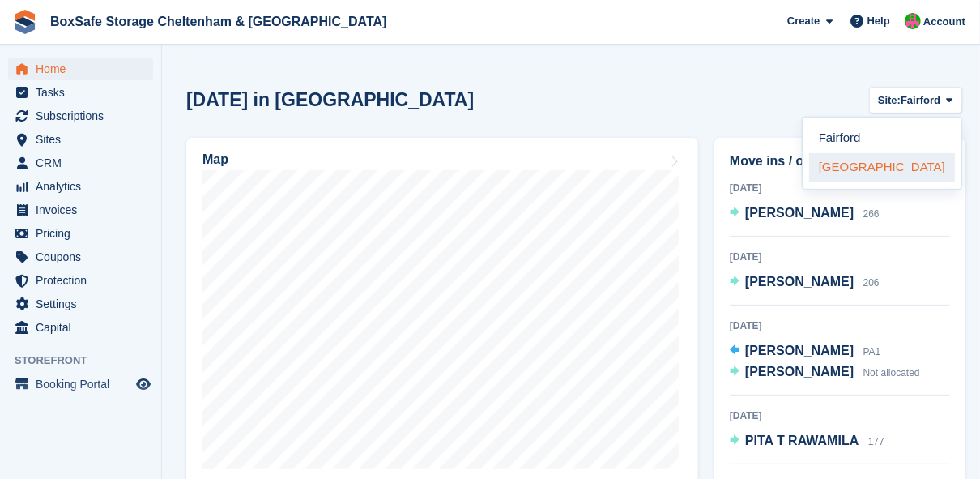 Image resolution: width=980 pixels, height=479 pixels. I want to click on span: PA1, so click(873, 351).